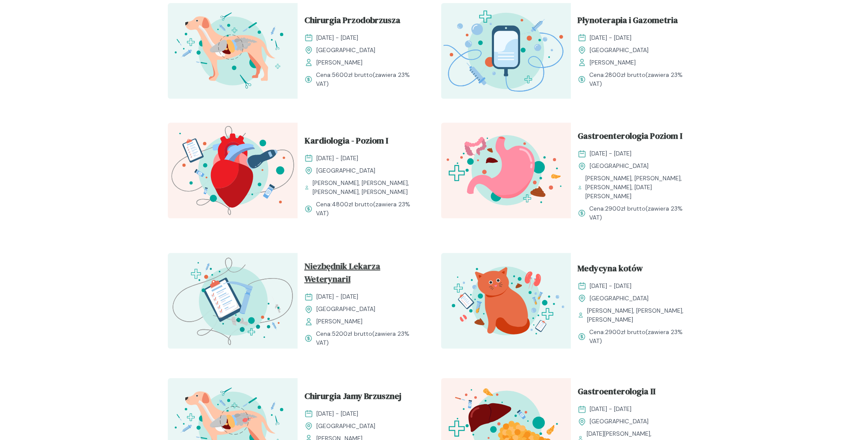 Image resolution: width=868 pixels, height=440 pixels. What do you see at coordinates (352, 75) in the screenshot?
I see `span: 5600 zł brutto` at bounding box center [352, 75].